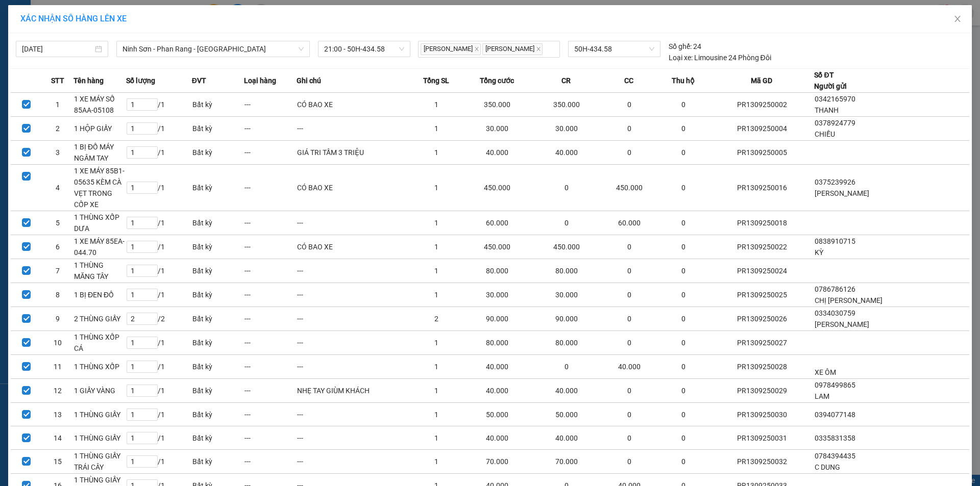  What do you see at coordinates (539, 49) in the screenshot?
I see `span: close` at bounding box center [539, 49].